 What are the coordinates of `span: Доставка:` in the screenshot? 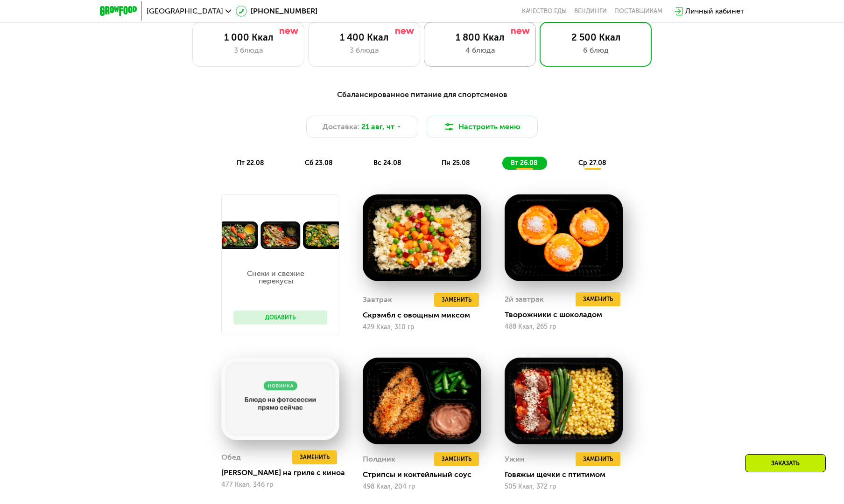 It's located at (341, 127).